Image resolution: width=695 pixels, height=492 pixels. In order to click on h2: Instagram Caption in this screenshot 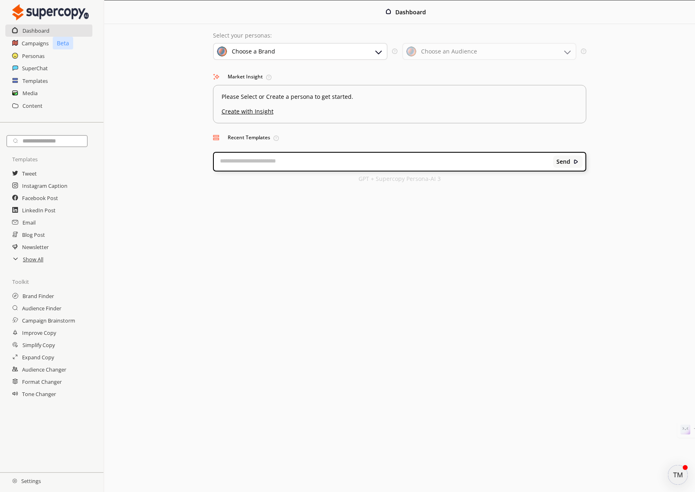, I will do `click(45, 186)`.